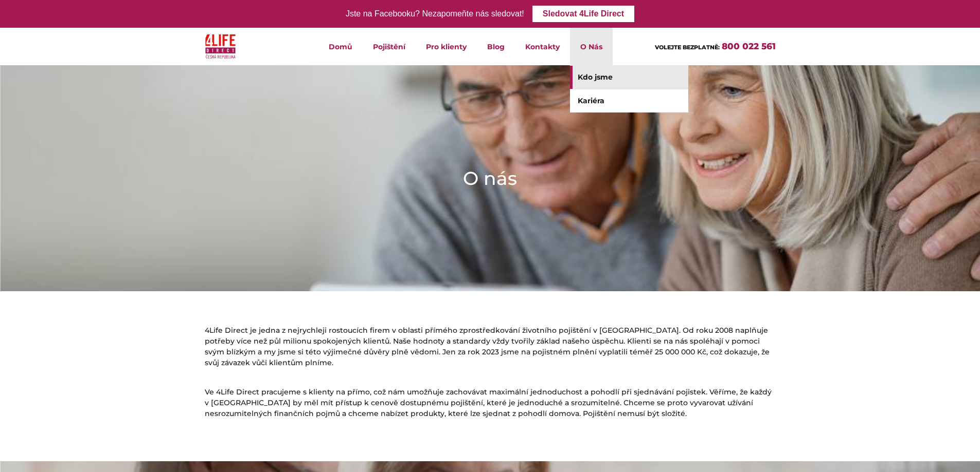 Image resolution: width=980 pixels, height=472 pixels. Describe the element at coordinates (687, 47) in the screenshot. I see `span: VOLEJTE BEZPLATNĚ:` at that location.